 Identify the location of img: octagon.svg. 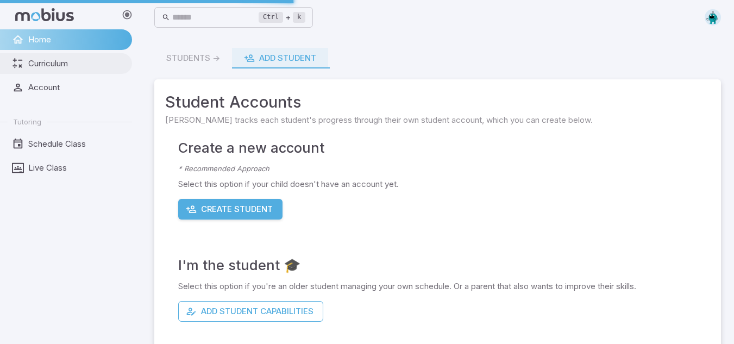
(713, 17).